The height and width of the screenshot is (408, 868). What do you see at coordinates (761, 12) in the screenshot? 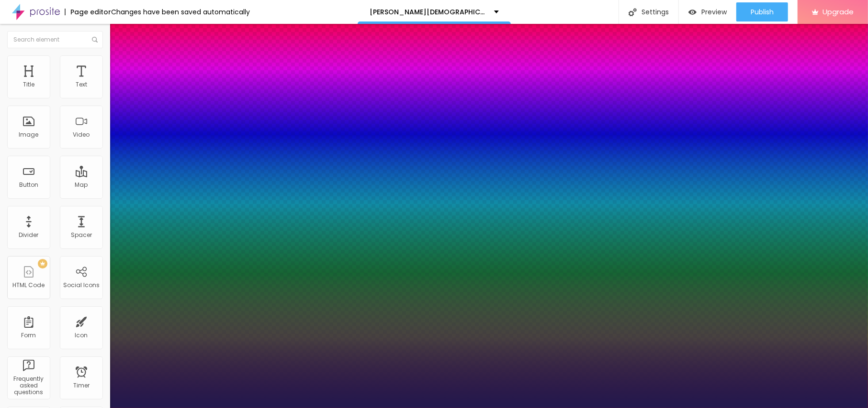
I see `span: Publish` at bounding box center [761, 12].